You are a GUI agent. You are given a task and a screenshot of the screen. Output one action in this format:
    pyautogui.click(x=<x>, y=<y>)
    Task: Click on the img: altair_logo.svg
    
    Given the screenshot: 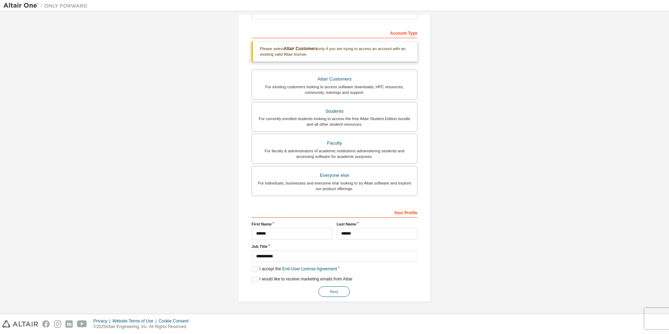 What is the action you would take?
    pyautogui.click(x=20, y=324)
    